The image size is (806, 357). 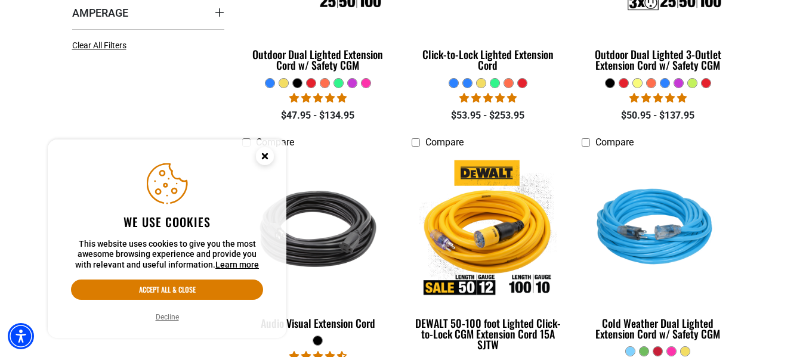 I want to click on a: Light Blue Cold Weather Dual Lighted Extension Cord w/ Safety CGM, so click(x=658, y=251).